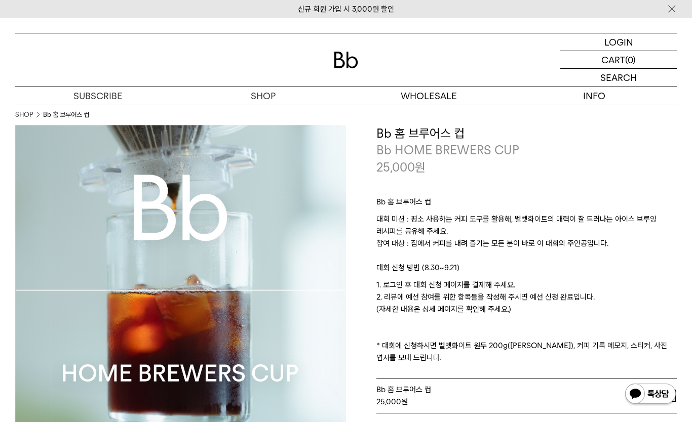 The width and height of the screenshot is (692, 422). What do you see at coordinates (506, 402) in the screenshot?
I see `div: 원` at bounding box center [506, 402].